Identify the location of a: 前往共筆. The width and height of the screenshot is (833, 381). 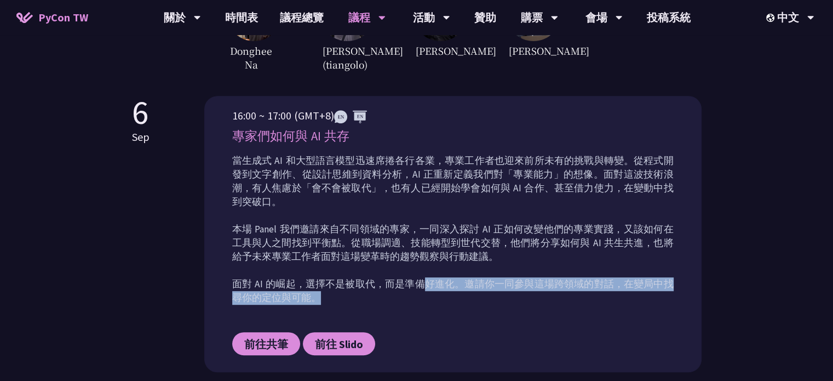
(266, 343).